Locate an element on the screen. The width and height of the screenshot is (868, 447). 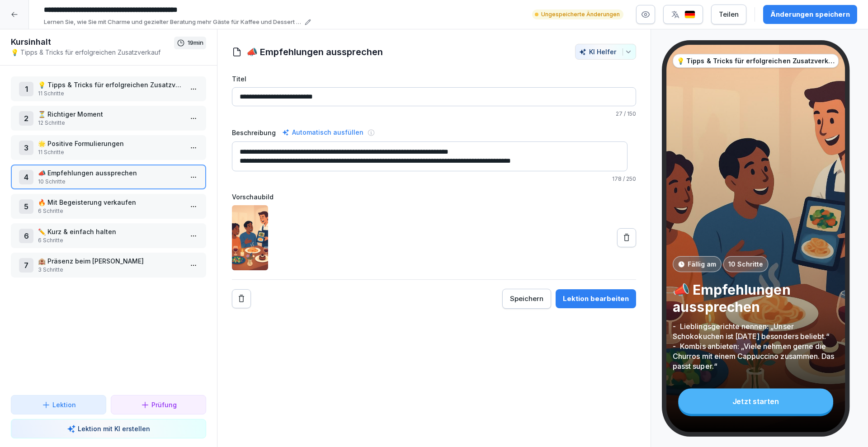
button: Speichern is located at coordinates (526, 299).